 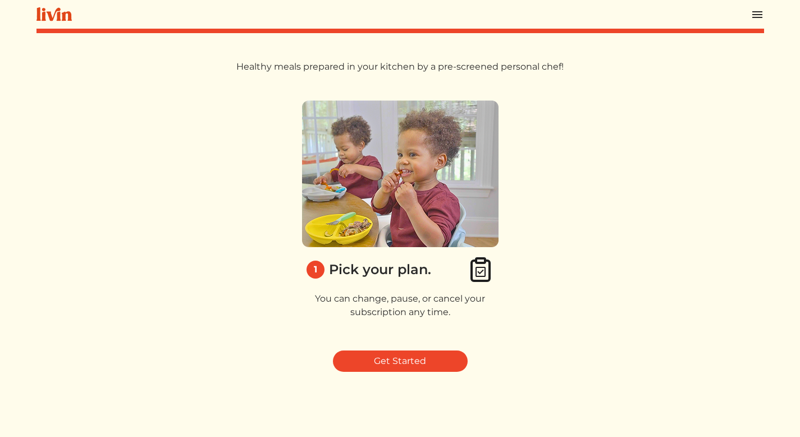 What do you see at coordinates (380, 269) in the screenshot?
I see `div: Pick your plan.` at bounding box center [380, 269].